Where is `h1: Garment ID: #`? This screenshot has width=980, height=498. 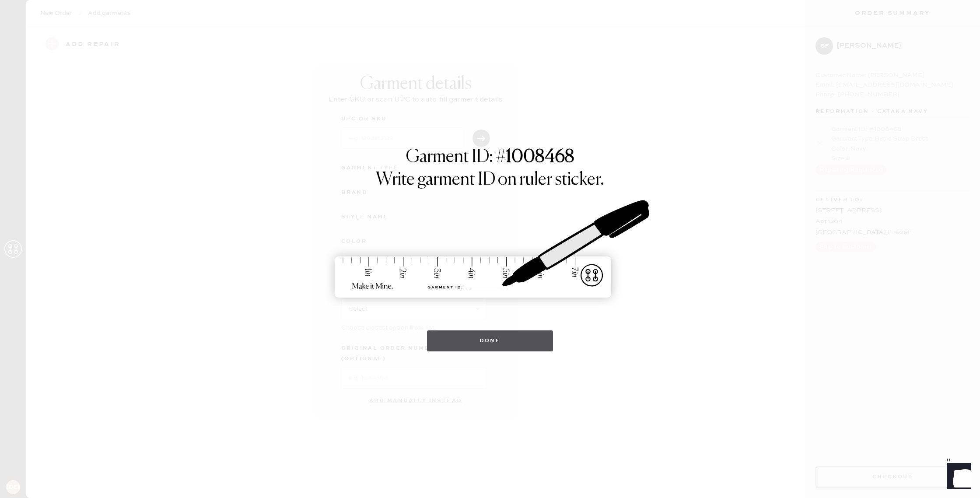 h1: Garment ID: # is located at coordinates (490, 158).